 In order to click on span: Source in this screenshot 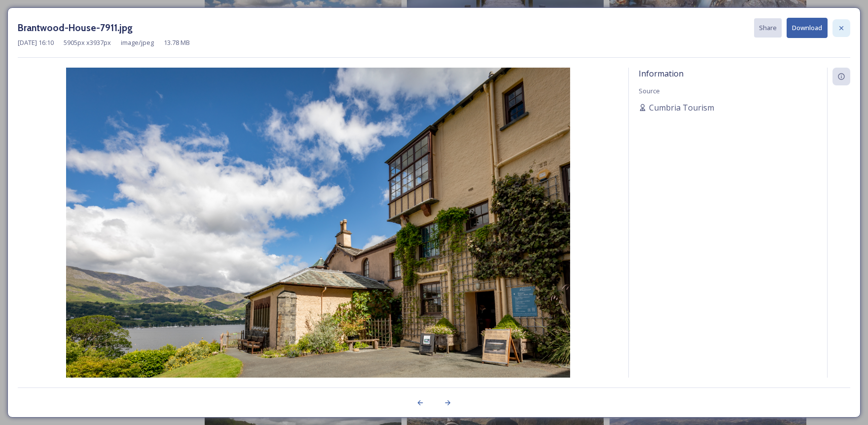, I will do `click(649, 90)`.